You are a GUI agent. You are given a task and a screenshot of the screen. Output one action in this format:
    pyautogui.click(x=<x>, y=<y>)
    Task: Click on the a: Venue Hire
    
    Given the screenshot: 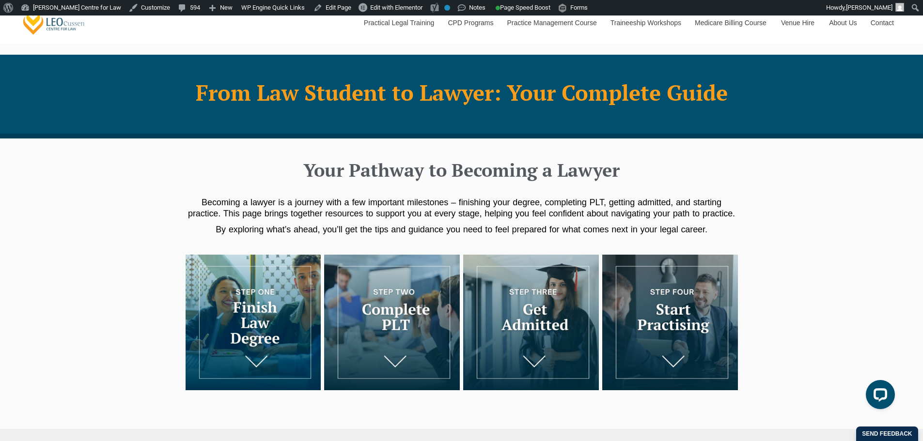 What is the action you would take?
    pyautogui.click(x=797, y=23)
    